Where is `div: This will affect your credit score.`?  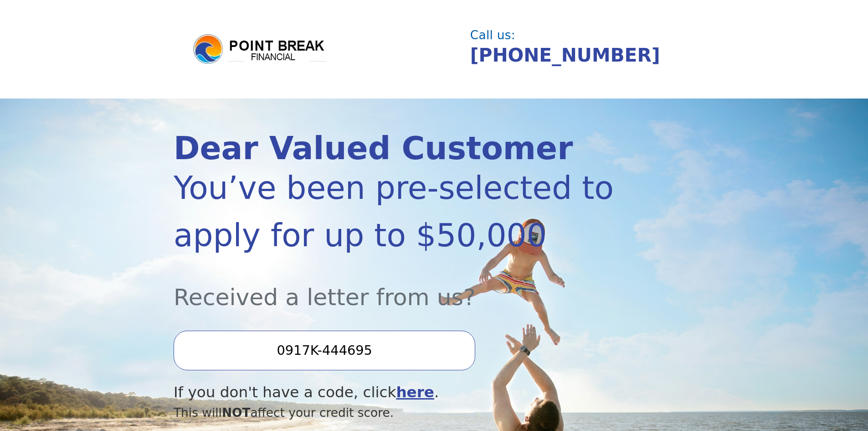
div: This will affect your credit score. is located at coordinates (395, 413).